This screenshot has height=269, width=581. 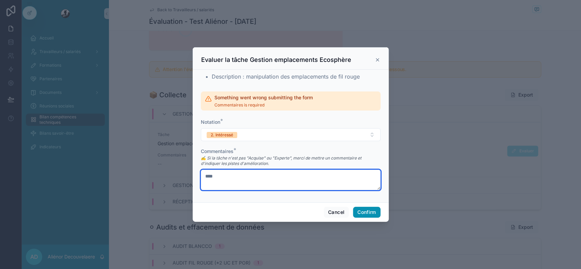 I want to click on div: 2. Intéressé, so click(x=222, y=135).